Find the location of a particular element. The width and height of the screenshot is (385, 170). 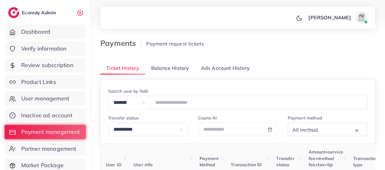

h3: Payments is located at coordinates (121, 43).